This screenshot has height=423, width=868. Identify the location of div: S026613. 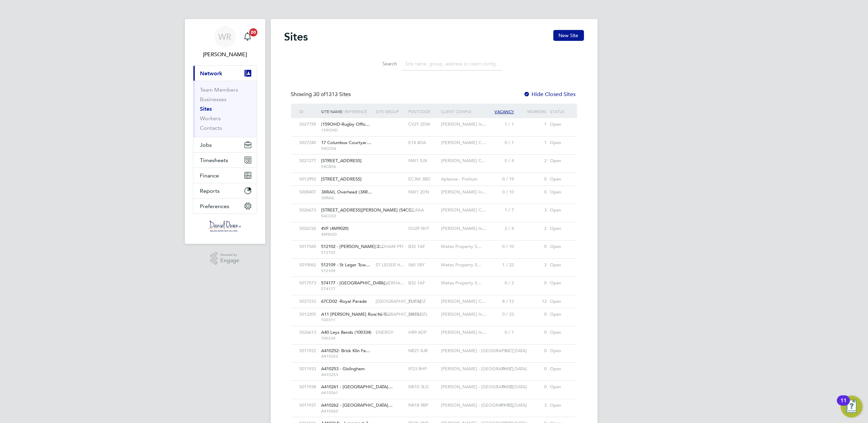
(309, 333).